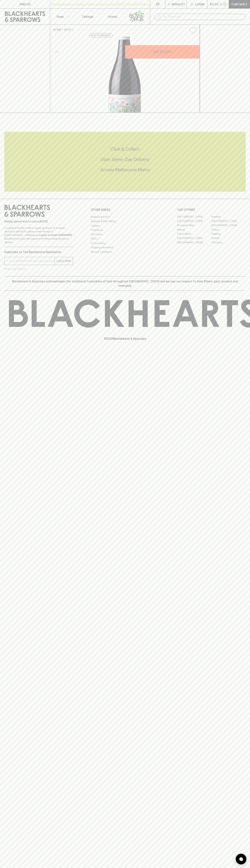 The width and height of the screenshot is (250, 868). I want to click on p: Blackhearts & Sparrows acknowledges the traditional Custodians of land throughout [GEOGRAPHIC_DAT..., so click(125, 284).